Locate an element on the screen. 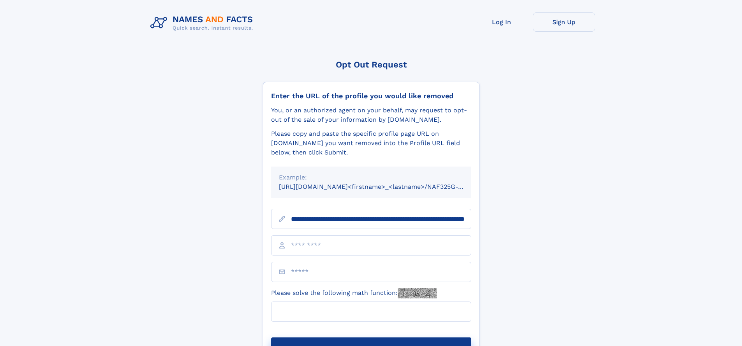  div: You, or an authorized agent on your behalf, may request to opt-out of the sale of your informatio... is located at coordinates (371, 115).